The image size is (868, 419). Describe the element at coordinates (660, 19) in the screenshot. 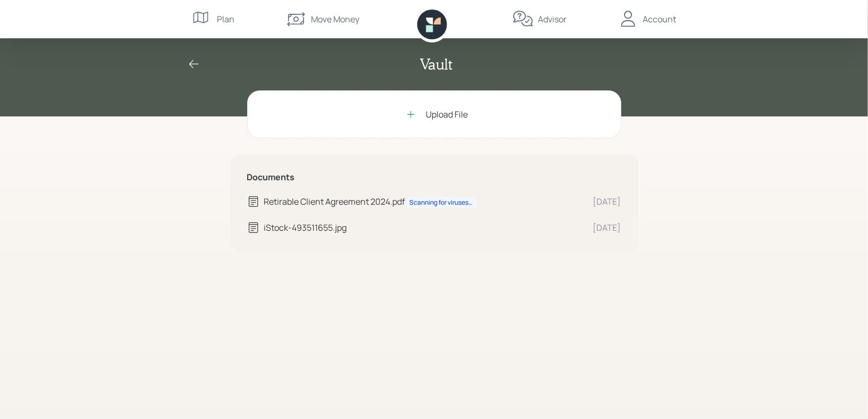

I see `div: Account` at that location.